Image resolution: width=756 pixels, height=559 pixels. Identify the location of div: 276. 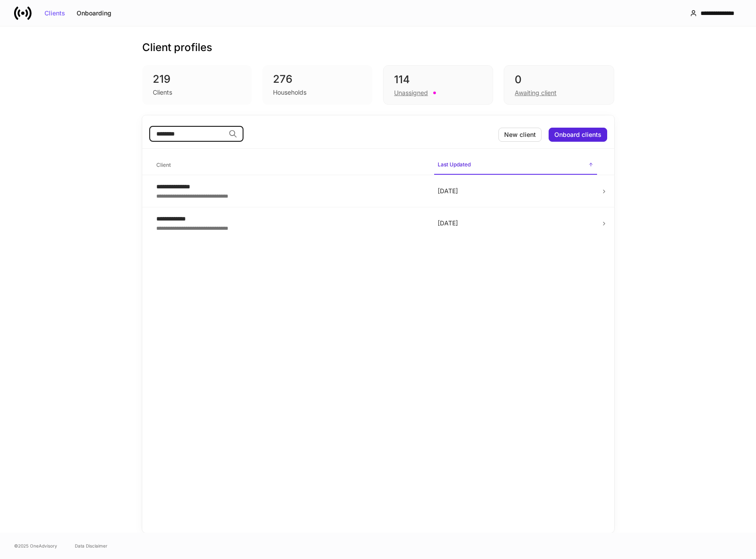
(318, 79).